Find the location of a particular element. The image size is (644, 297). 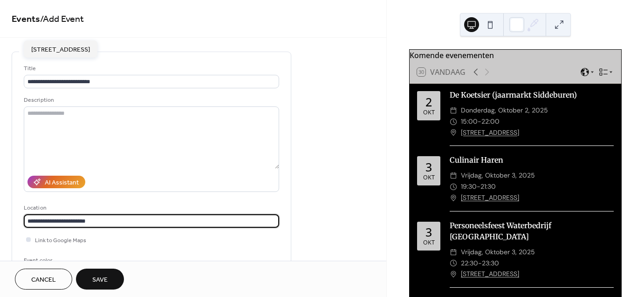

button: Save is located at coordinates (100, 279).